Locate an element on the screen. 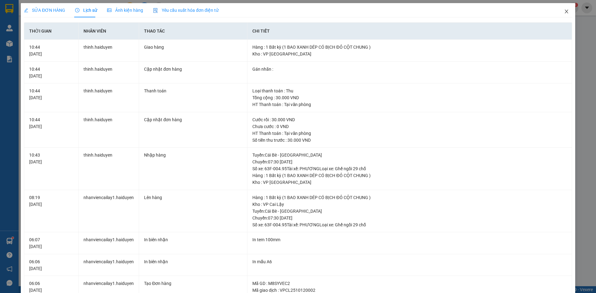 The width and height of the screenshot is (596, 293). div: Chưa cước : 0 VND is located at coordinates (410, 127).